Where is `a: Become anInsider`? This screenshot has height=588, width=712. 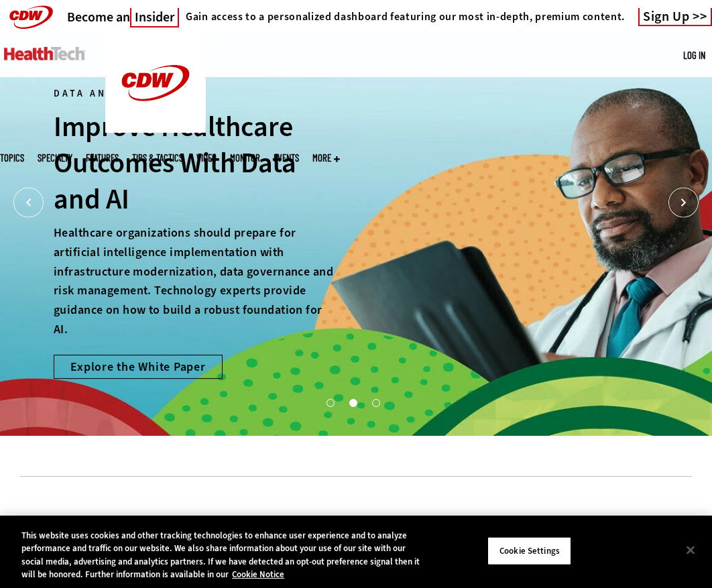
a: Become anInsider is located at coordinates (123, 16).